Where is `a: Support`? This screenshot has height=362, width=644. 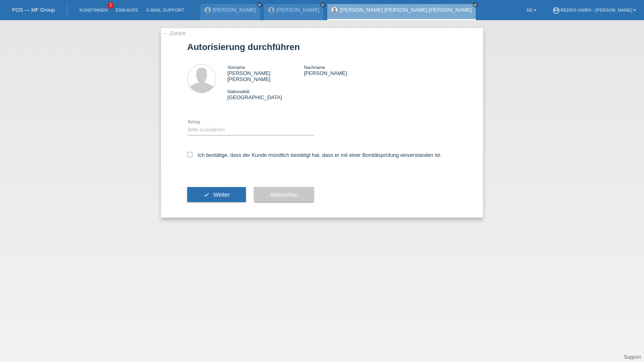
a: Support is located at coordinates (632, 357).